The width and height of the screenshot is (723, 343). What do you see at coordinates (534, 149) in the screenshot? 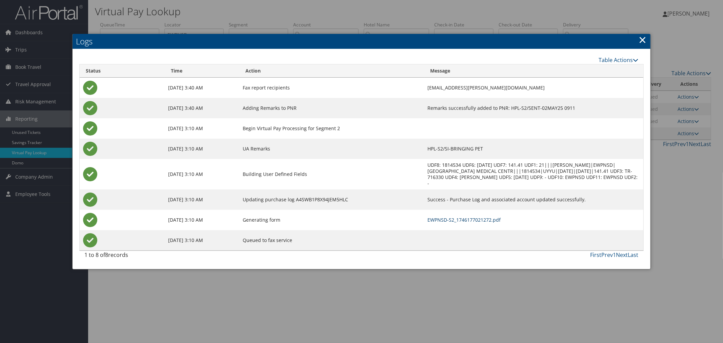
I see `td: HPL-S2/SI-BRINGING PET` at bounding box center [534, 149].